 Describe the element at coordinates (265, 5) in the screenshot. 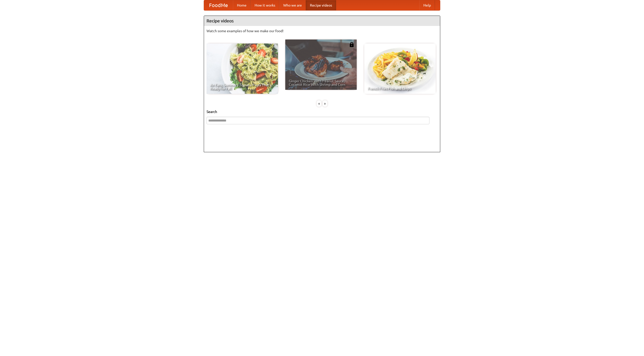

I see `a: How it works` at that location.